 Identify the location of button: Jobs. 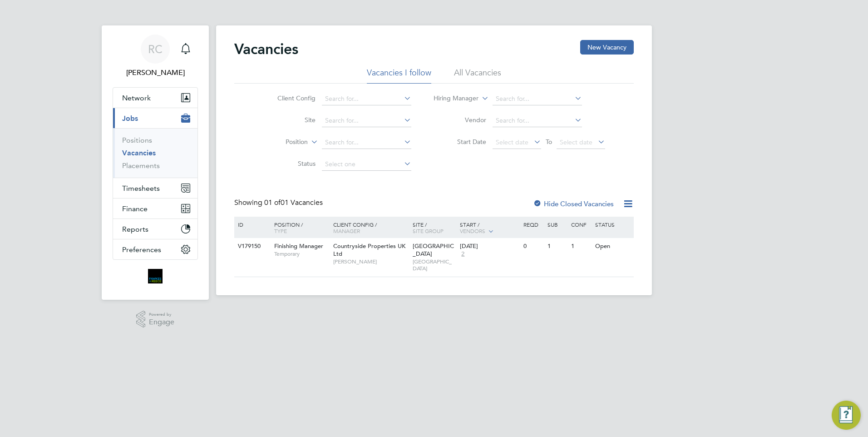
(155, 118).